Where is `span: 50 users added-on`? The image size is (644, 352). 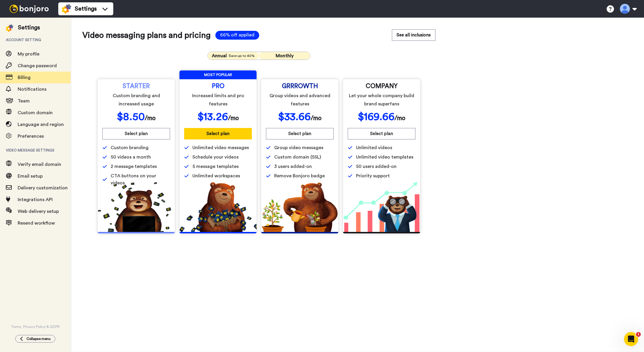
span: 50 users added-on is located at coordinates (377, 166).